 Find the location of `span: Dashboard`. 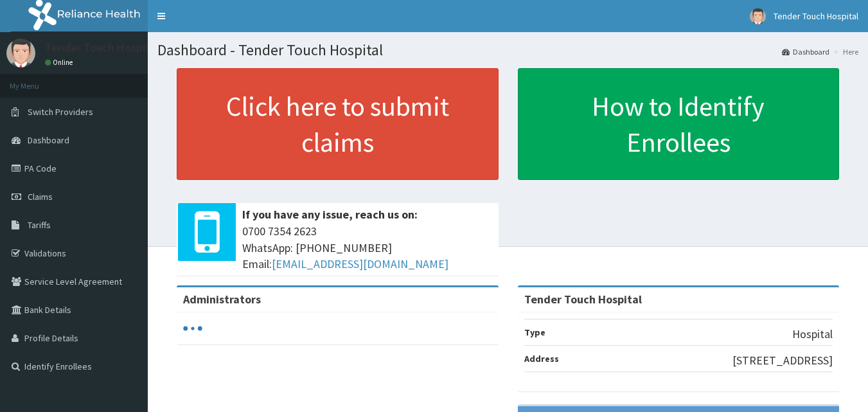

span: Dashboard is located at coordinates (48, 140).